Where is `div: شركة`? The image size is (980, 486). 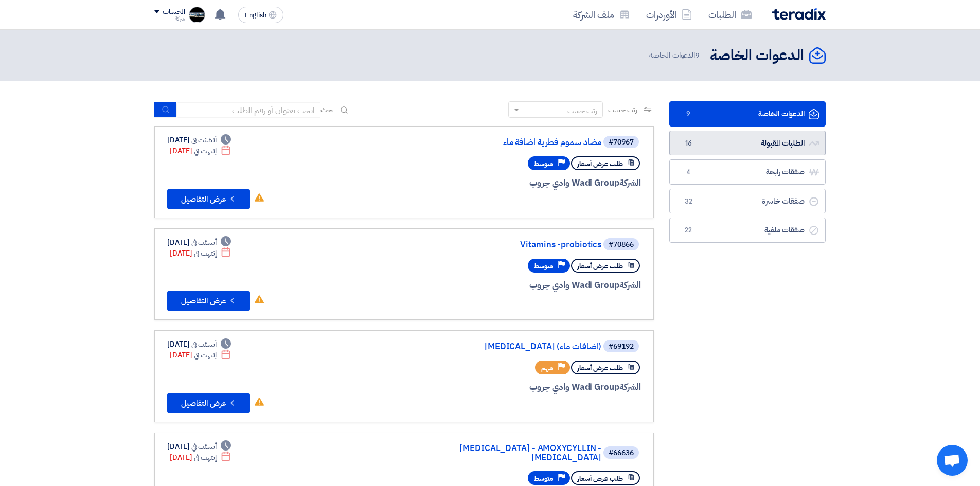 div: شركة is located at coordinates (169, 18).